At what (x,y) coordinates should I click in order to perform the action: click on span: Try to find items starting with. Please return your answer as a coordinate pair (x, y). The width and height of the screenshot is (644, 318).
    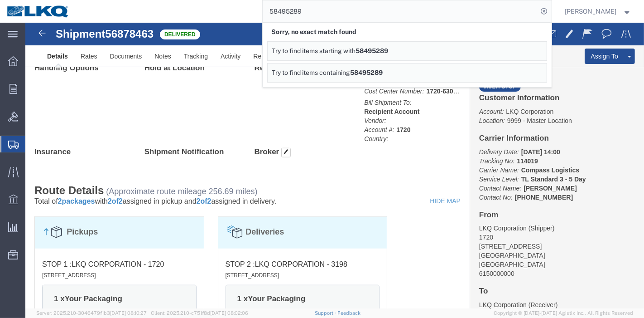
    Looking at the image, I should click on (314, 51).